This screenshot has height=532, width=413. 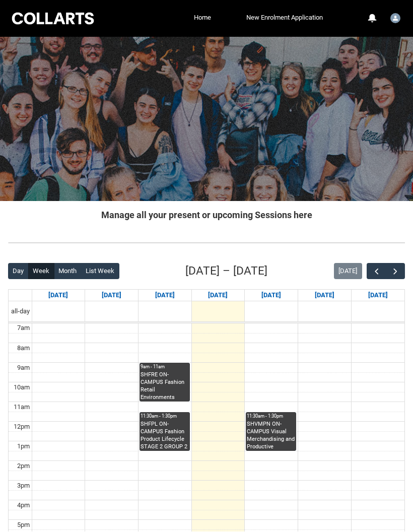 What do you see at coordinates (285, 18) in the screenshot?
I see `a: New Enrolment Application` at bounding box center [285, 18].